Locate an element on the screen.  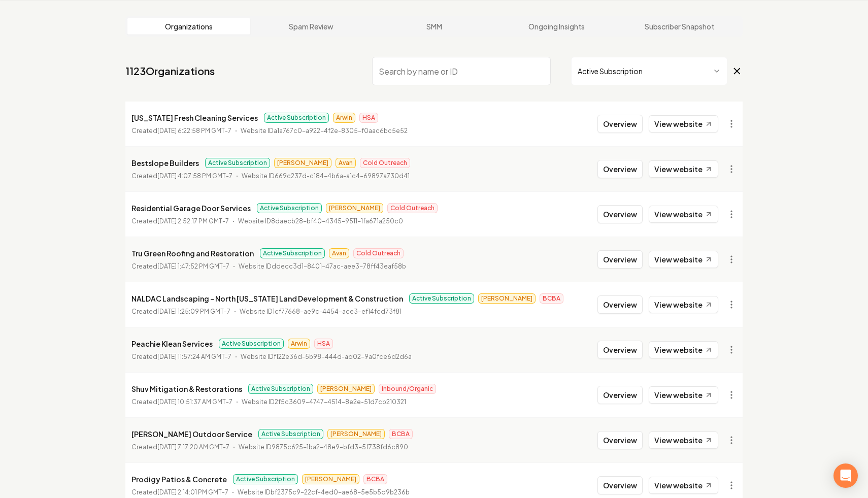
input: Search by name or ID is located at coordinates (462, 71).